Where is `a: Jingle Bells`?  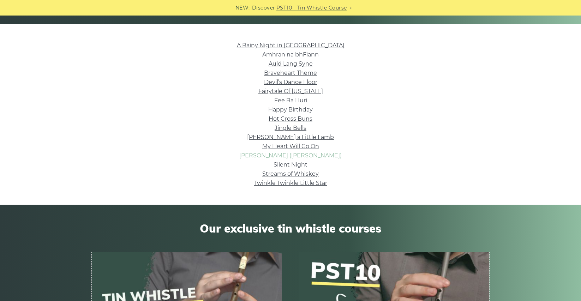
a: Jingle Bells is located at coordinates (290, 128).